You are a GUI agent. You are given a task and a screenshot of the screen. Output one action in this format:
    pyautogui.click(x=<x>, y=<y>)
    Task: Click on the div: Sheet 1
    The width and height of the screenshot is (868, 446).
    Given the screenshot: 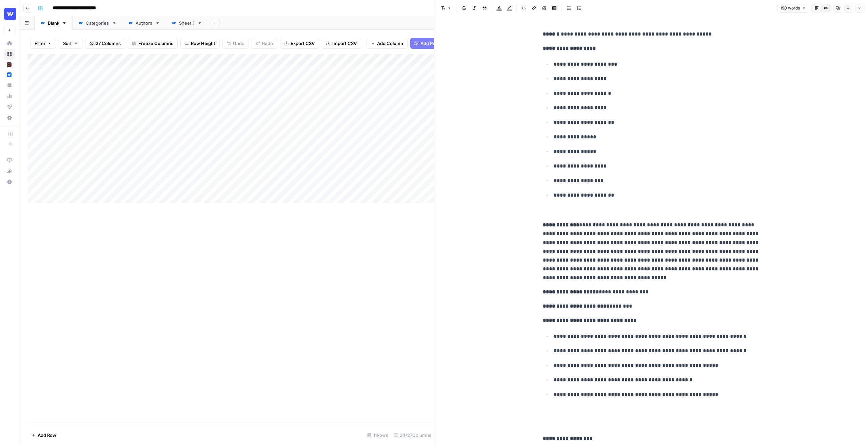 What is the action you would take?
    pyautogui.click(x=187, y=23)
    